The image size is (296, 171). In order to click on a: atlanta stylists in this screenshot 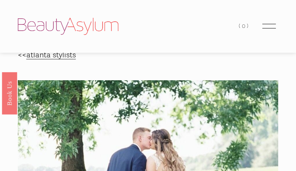, I will do `click(51, 55)`.